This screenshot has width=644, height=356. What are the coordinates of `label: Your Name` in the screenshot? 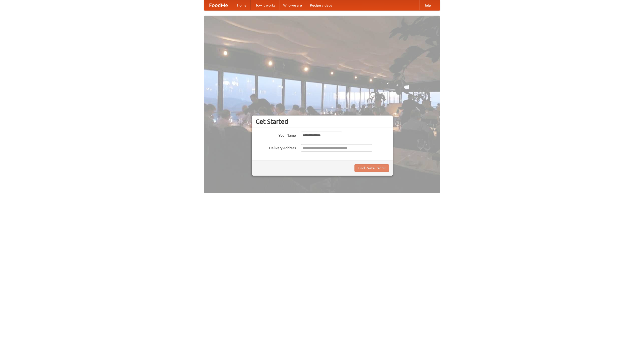 It's located at (276, 134).